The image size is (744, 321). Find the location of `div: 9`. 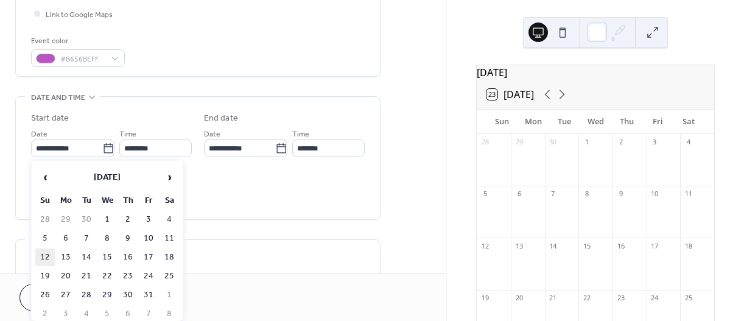

div: 9 is located at coordinates (620, 194).